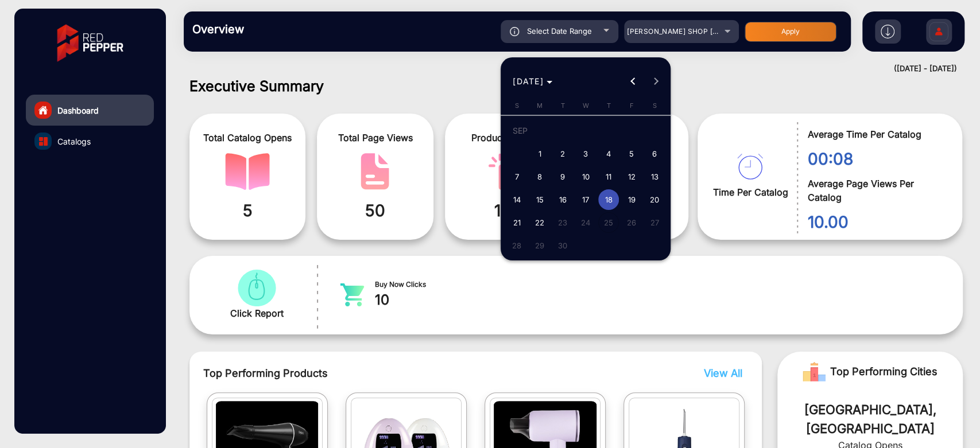 The width and height of the screenshot is (980, 448). I want to click on button: September 18, 2025, so click(609, 199).